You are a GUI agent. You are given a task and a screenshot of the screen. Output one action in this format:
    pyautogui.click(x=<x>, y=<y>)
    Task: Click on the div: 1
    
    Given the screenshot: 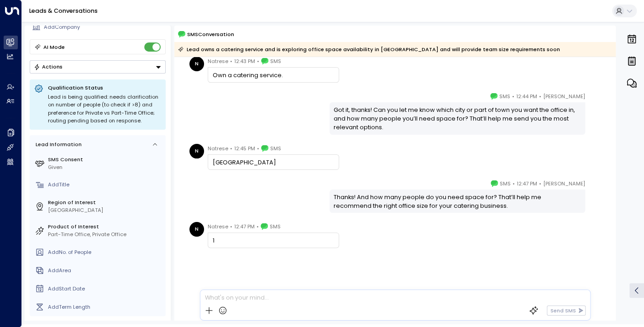 What is the action you would take?
    pyautogui.click(x=273, y=240)
    